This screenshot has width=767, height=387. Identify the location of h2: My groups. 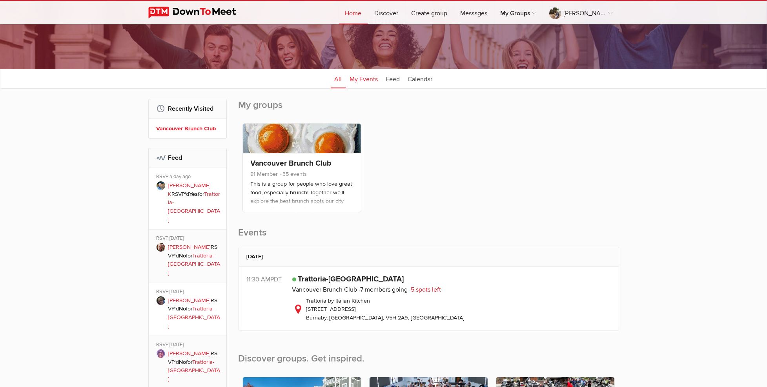
(429, 109).